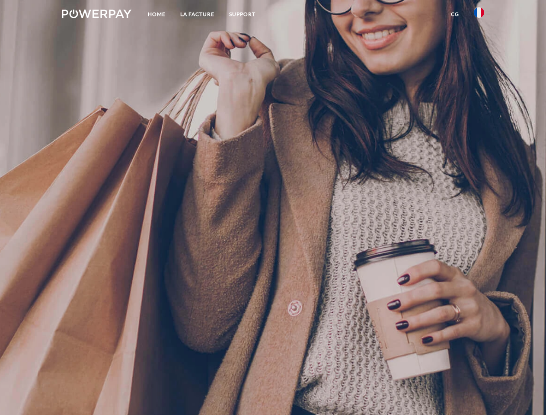 The width and height of the screenshot is (546, 415). What do you see at coordinates (197, 14) in the screenshot?
I see `a: LA FACTURE` at bounding box center [197, 14].